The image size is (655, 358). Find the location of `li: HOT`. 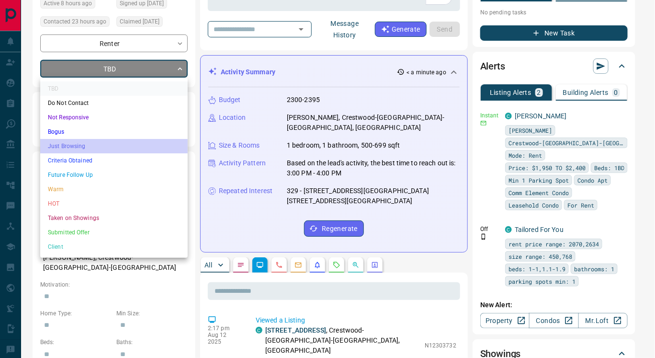

li: HOT is located at coordinates (114, 204).